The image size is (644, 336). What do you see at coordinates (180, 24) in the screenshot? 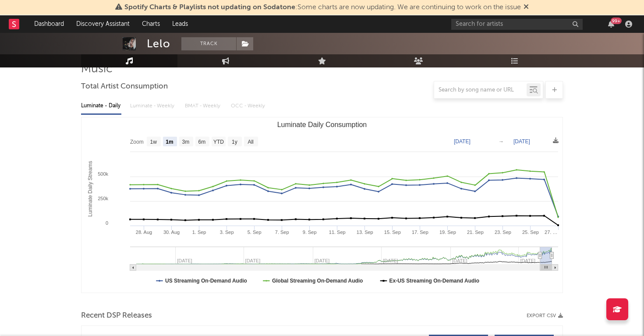
I see `a: Leads` at bounding box center [180, 24].